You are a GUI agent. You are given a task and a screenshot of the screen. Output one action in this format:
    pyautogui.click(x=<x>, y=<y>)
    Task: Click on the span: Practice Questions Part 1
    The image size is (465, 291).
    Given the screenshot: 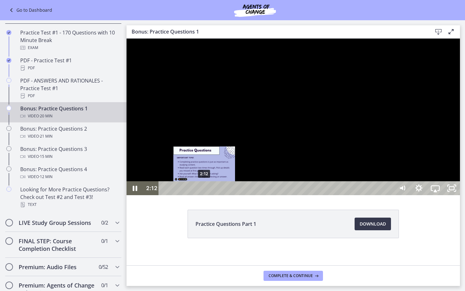 What is the action you would take?
    pyautogui.click(x=226, y=224)
    